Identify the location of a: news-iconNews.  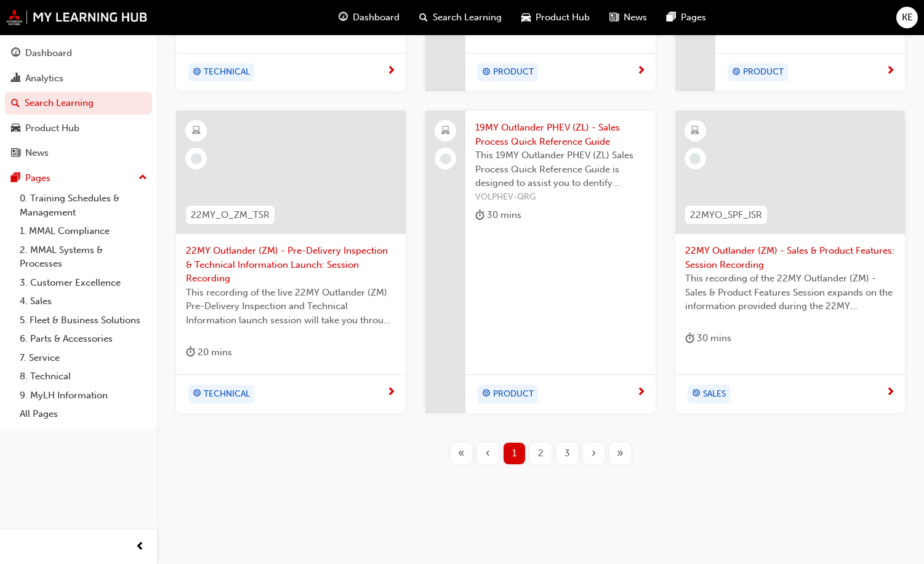
(628, 18).